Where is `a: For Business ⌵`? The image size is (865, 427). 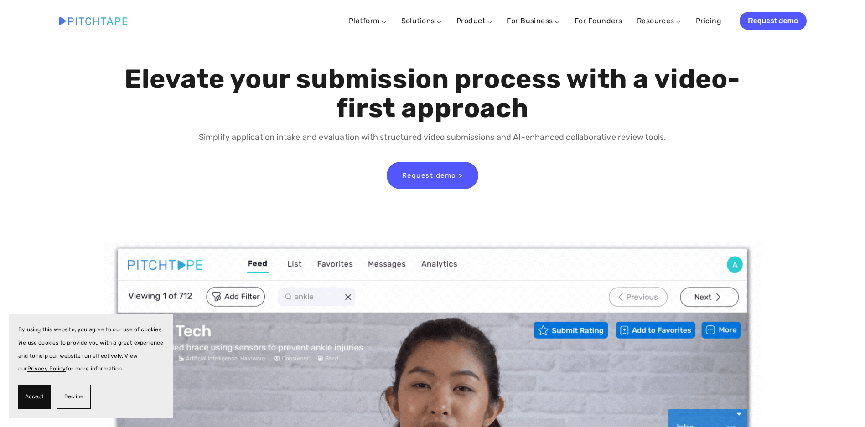
a: For Business ⌵ is located at coordinates (533, 21).